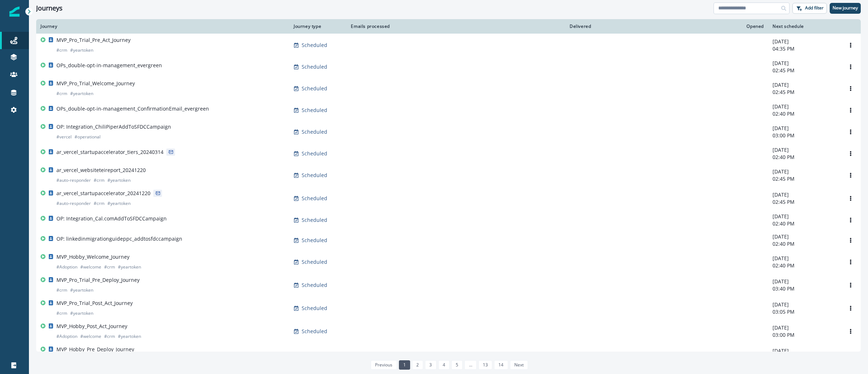  What do you see at coordinates (64, 137) in the screenshot?
I see `p: # vercel` at bounding box center [64, 137].